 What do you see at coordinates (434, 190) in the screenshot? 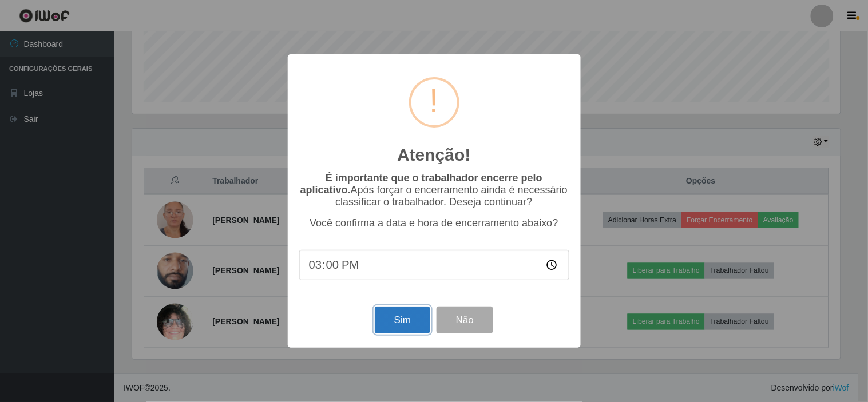
I see `p: Após forçar o encerramento ainda é necessário classificar o trabalhador. Deseja continuar?` at bounding box center [434, 190].